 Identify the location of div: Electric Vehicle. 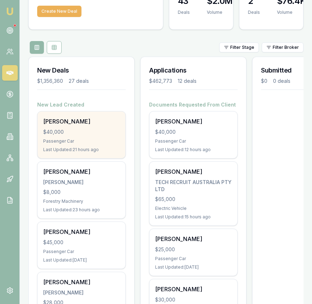
(193, 208).